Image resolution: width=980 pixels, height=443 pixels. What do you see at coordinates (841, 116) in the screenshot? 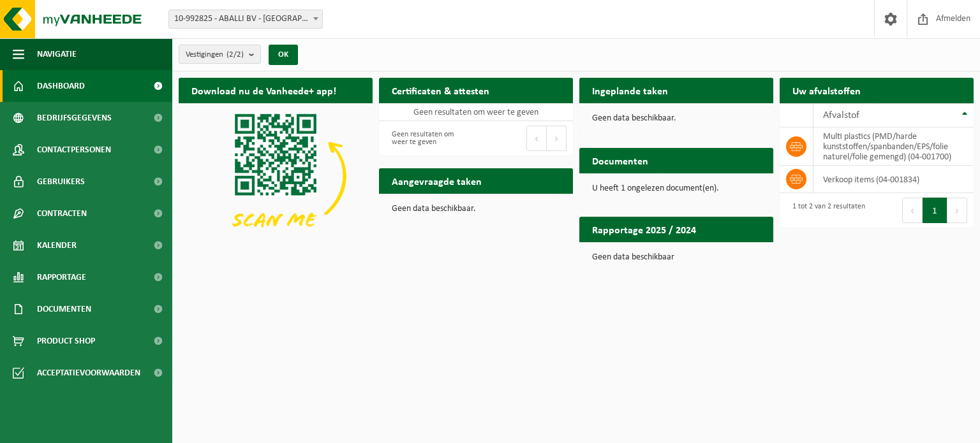
I see `span: Afvalstof` at bounding box center [841, 116].